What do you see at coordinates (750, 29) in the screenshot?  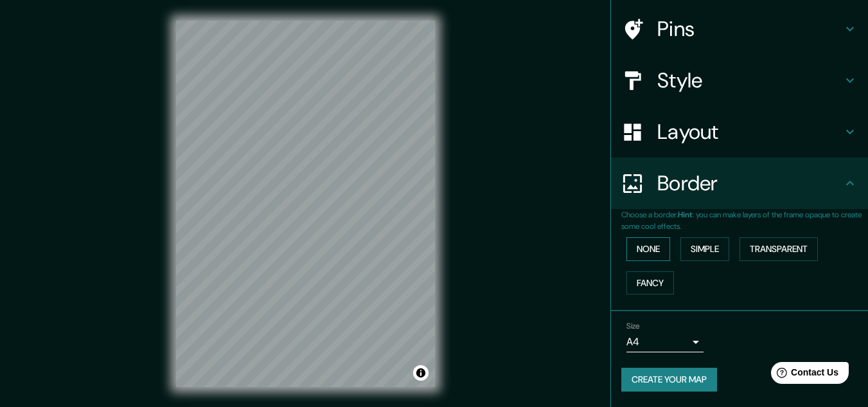 I see `h4: Pins` at bounding box center [750, 29].